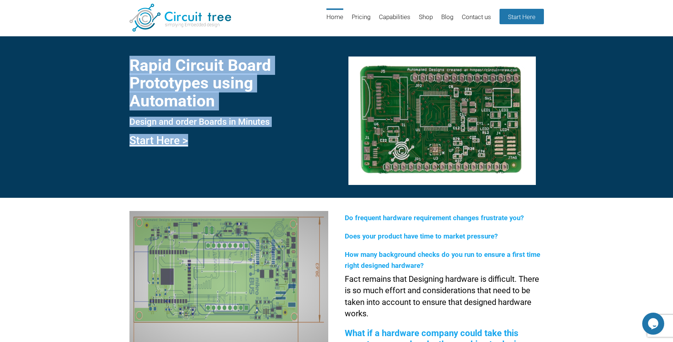  What do you see at coordinates (476, 20) in the screenshot?
I see `a: Contact us` at bounding box center [476, 20].